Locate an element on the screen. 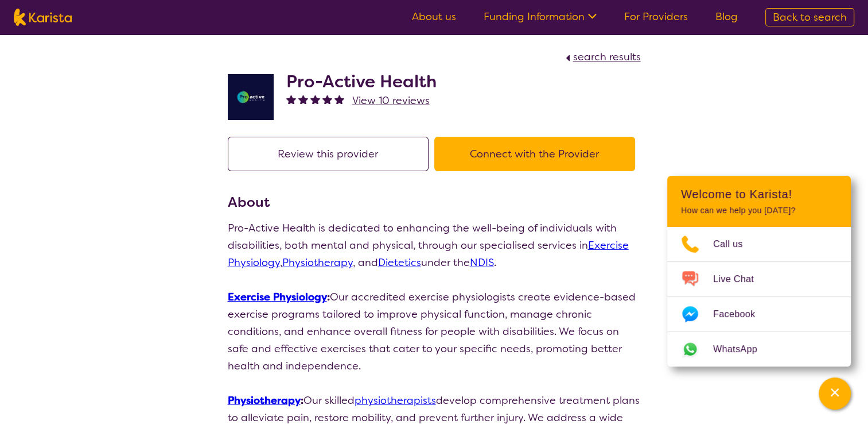 This screenshot has height=424, width=868. h2: Pro-Active Health is located at coordinates (362, 82).